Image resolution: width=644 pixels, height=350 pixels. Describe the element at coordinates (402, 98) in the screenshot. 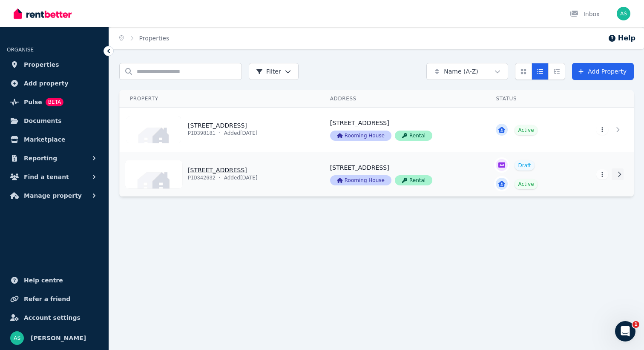

I see `th: Address` at that location.